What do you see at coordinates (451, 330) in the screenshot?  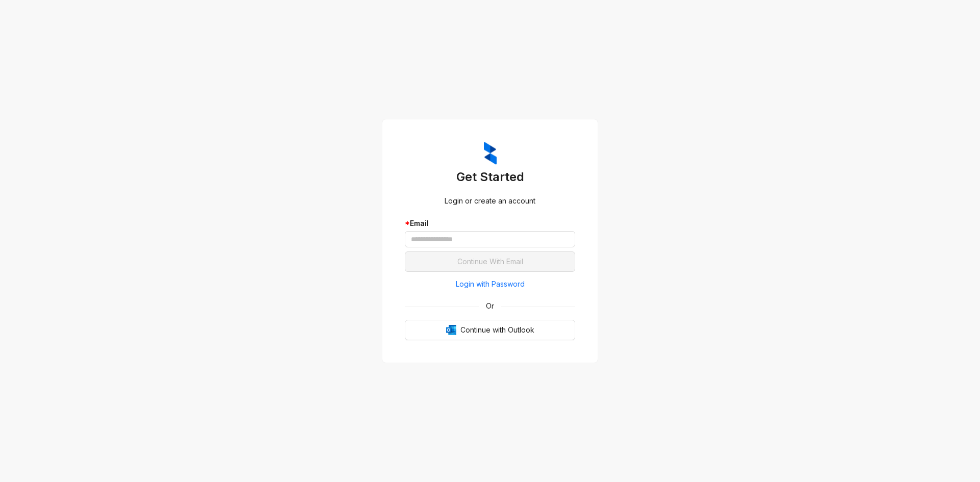 I see `img: Outlook` at bounding box center [451, 330].